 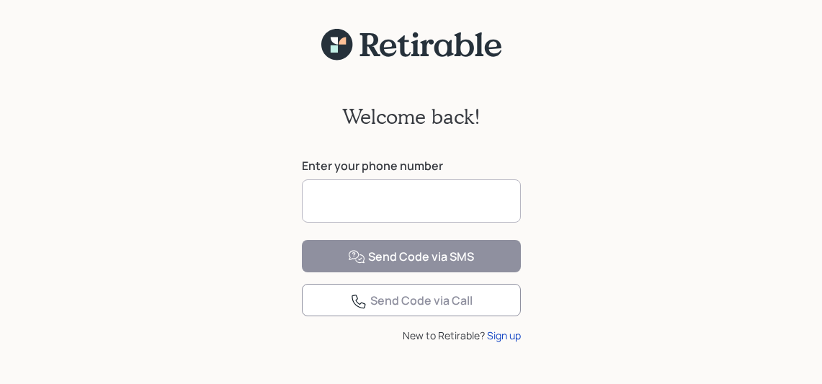 I want to click on button: Send Code via SMS, so click(x=412, y=256).